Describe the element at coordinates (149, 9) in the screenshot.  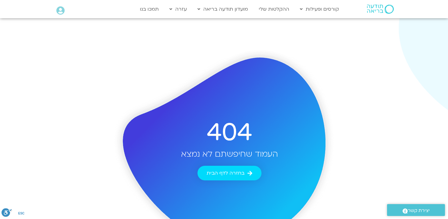
I see `a: תמכו בנו` at that location.